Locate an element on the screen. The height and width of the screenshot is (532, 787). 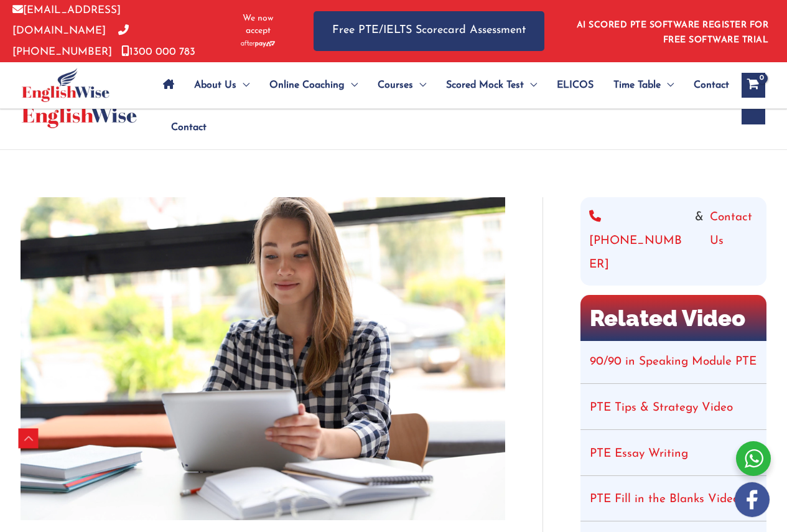
a: Time TableMenu Toggle is located at coordinates (643, 86).